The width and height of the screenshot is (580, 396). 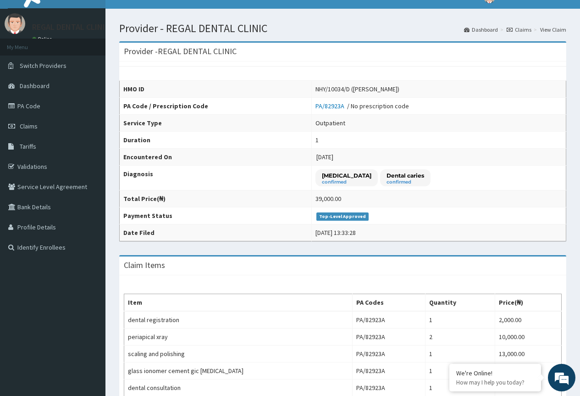 What do you see at coordinates (528, 354) in the screenshot?
I see `td: 13,000.00` at bounding box center [528, 354].